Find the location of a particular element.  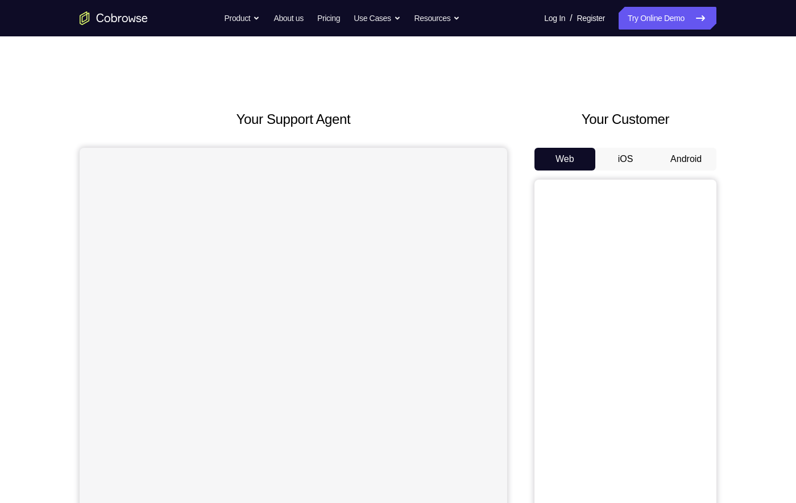

button: Android is located at coordinates (685, 159).